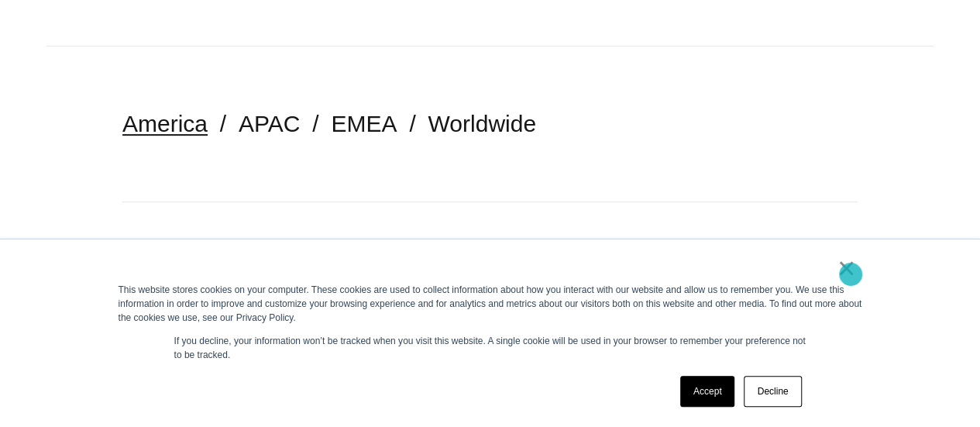 Image resolution: width=980 pixels, height=427 pixels. What do you see at coordinates (482, 124) in the screenshot?
I see `a: Worldwide` at bounding box center [482, 124].